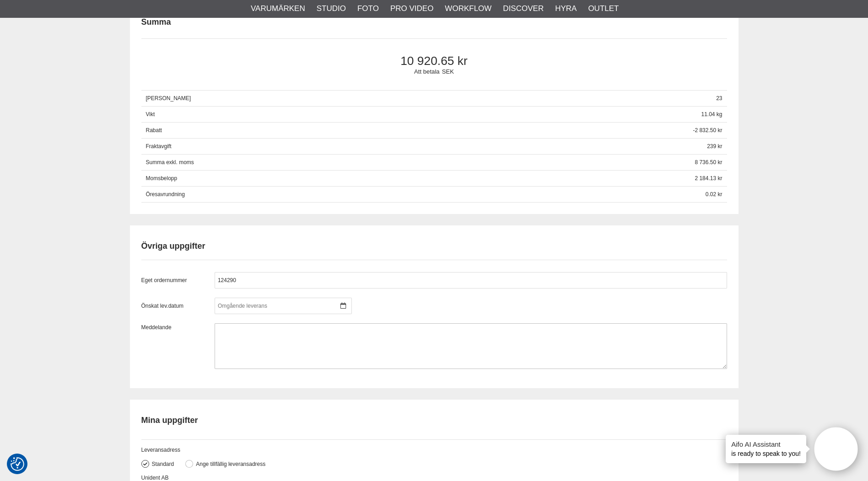  I want to click on label: Önskat lev.datum, so click(178, 306).